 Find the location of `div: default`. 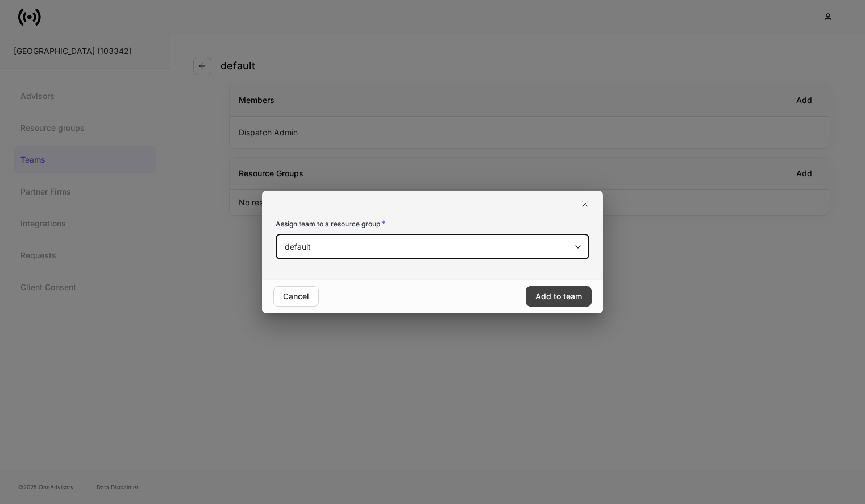

div: default is located at coordinates (432, 247).